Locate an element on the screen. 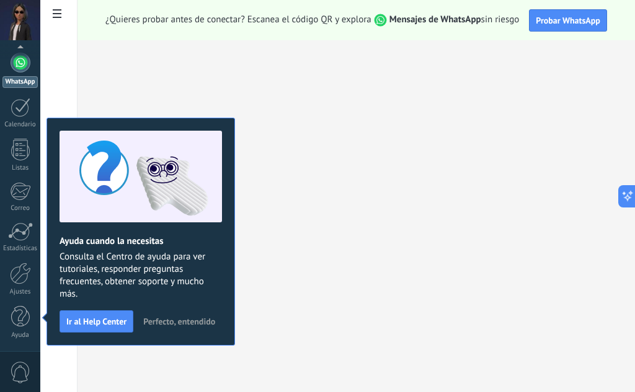  button: Probar WhatsApp is located at coordinates (568, 20).